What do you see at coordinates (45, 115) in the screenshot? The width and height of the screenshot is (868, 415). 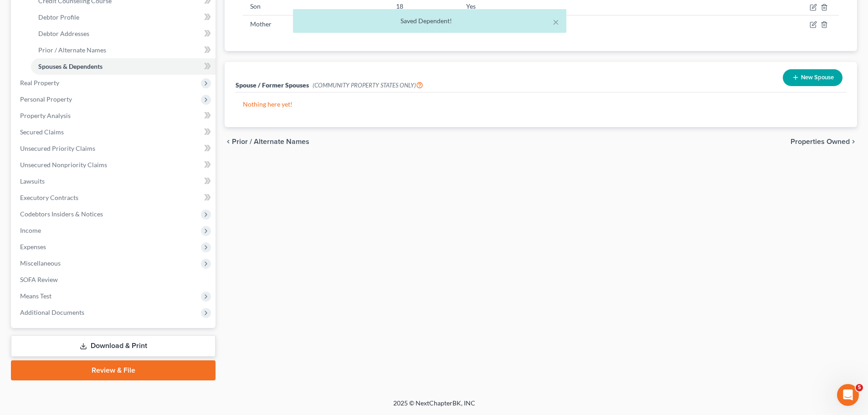 I see `span: Property Analysis` at bounding box center [45, 115].